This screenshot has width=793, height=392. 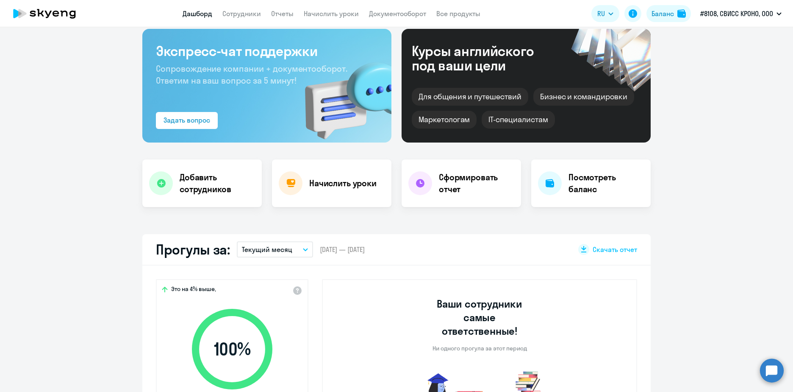 What do you see at coordinates (187, 120) in the screenshot?
I see `div: Задать вопрос` at bounding box center [187, 120].